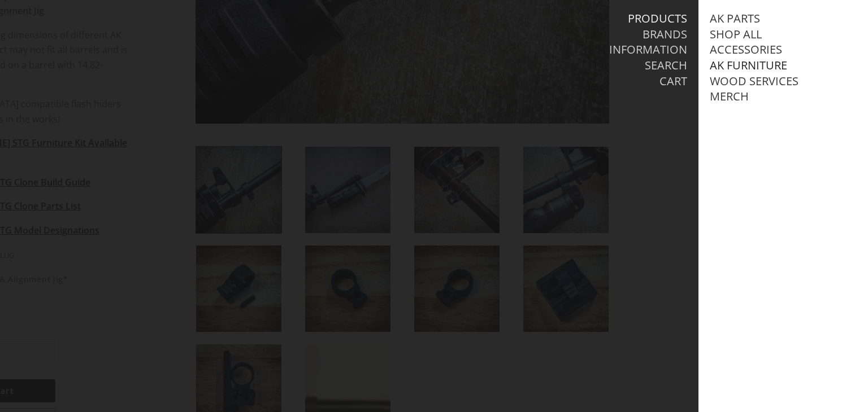 The height and width of the screenshot is (412, 868). I want to click on a: Products, so click(657, 18).